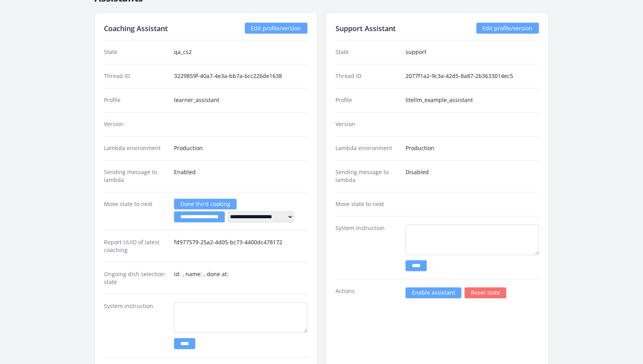 This screenshot has height=364, width=643. What do you see at coordinates (241, 76) in the screenshot?
I see `dd: 3229859f-40a7-4e3a-bb7a-6cc226de1638` at bounding box center [241, 76].